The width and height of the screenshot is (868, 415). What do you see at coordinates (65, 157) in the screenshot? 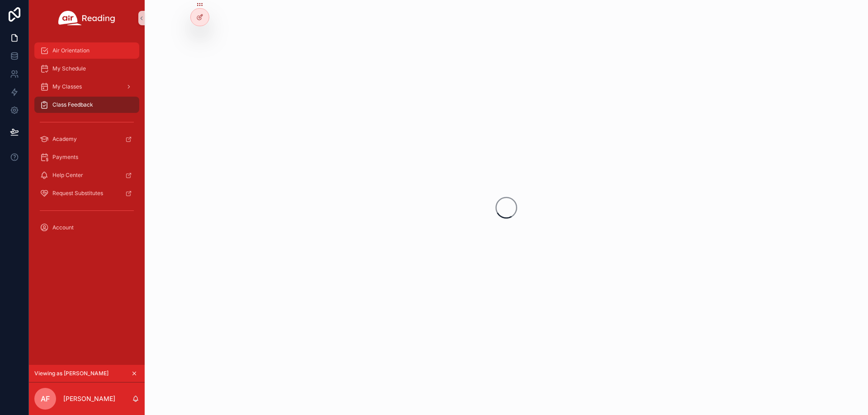
I see `span: Payments` at bounding box center [65, 157].